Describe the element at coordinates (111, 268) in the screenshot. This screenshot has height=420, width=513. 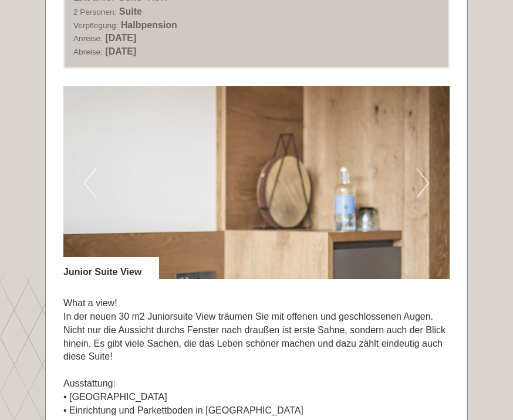
I see `div: Junior Suite View` at that location.